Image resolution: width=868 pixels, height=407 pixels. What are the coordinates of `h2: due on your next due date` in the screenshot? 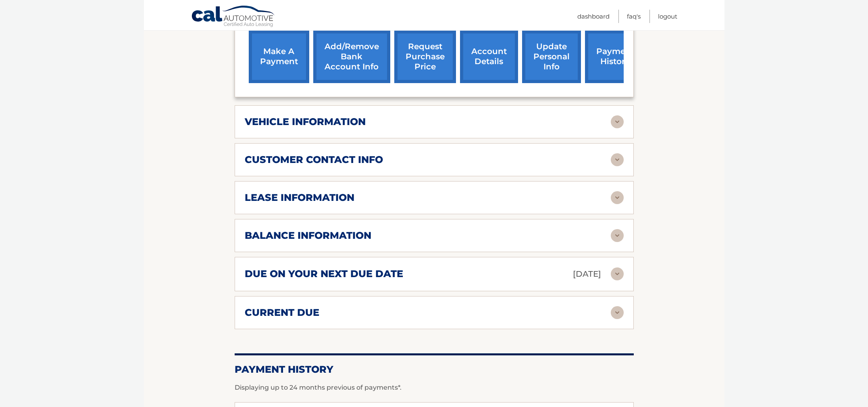 It's located at (324, 273).